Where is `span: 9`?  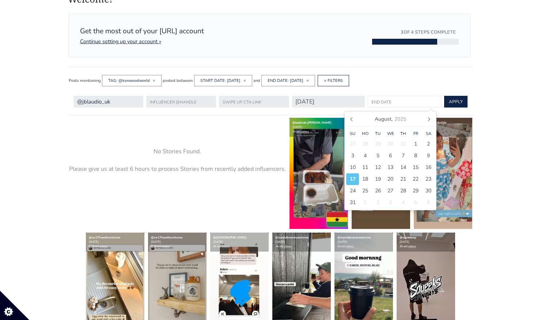
span: 9 is located at coordinates (428, 155).